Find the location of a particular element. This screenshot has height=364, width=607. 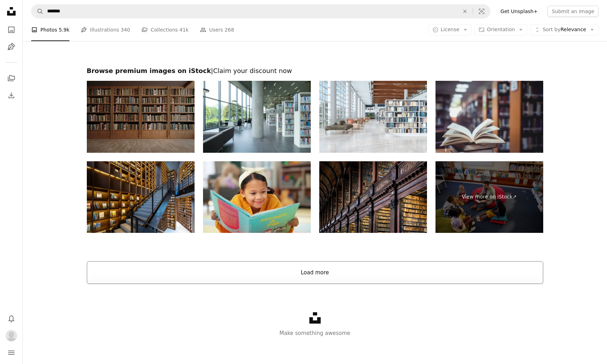

h2: Browse premium images on iStock is located at coordinates (315, 71).